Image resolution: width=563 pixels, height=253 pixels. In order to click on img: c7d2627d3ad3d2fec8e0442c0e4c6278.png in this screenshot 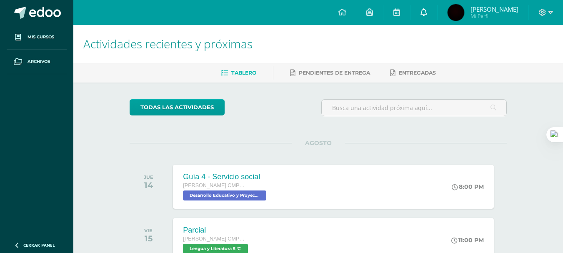, I will do `click(456, 13)`.